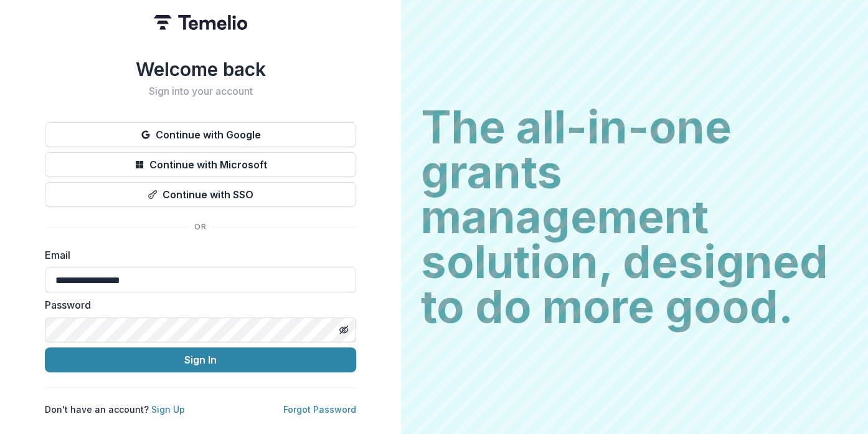  I want to click on img: Temelio, so click(201, 23).